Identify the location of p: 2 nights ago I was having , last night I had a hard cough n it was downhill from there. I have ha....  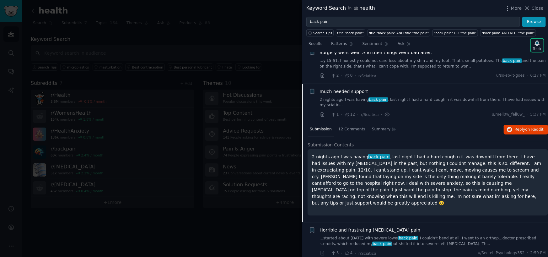
(428, 180).